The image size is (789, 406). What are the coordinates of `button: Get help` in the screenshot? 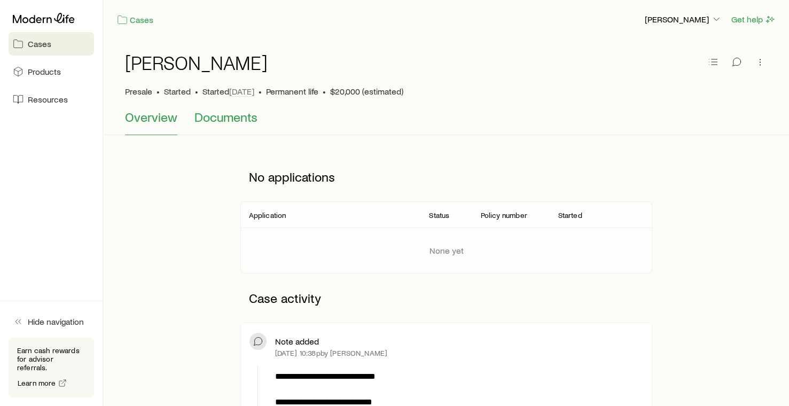 It's located at (753, 19).